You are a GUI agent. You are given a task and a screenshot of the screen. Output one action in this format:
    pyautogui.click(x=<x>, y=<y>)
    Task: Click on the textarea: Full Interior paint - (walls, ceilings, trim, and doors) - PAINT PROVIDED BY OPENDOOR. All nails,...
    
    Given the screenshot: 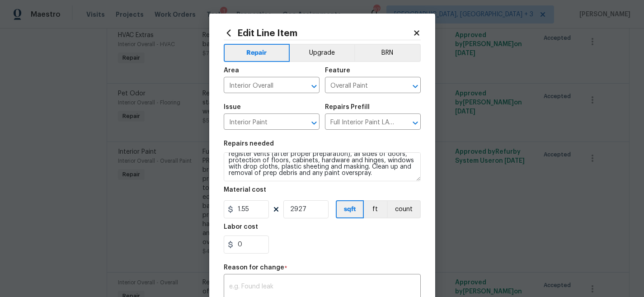 What is the action you would take?
    pyautogui.click(x=322, y=167)
    